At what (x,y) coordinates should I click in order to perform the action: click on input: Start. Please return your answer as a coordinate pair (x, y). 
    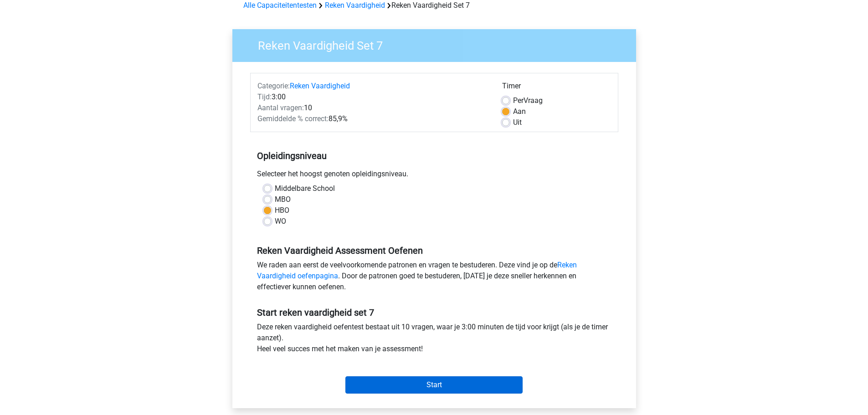
    Looking at the image, I should click on (434, 385).